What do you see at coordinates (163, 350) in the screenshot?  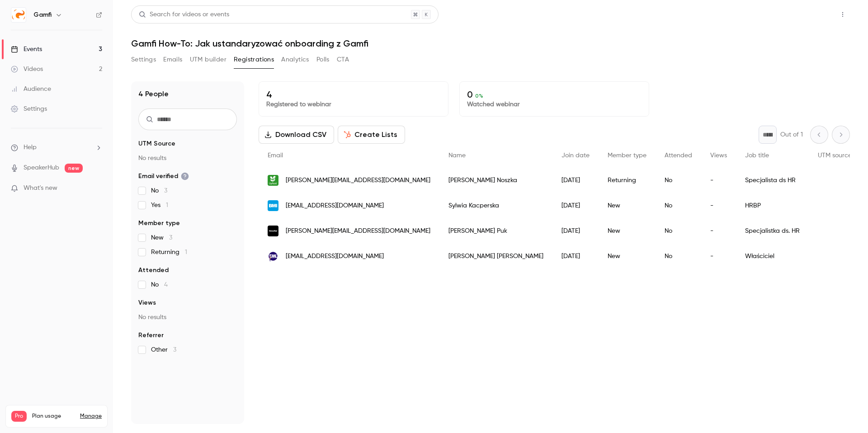 I see `span: Other` at bounding box center [163, 350].